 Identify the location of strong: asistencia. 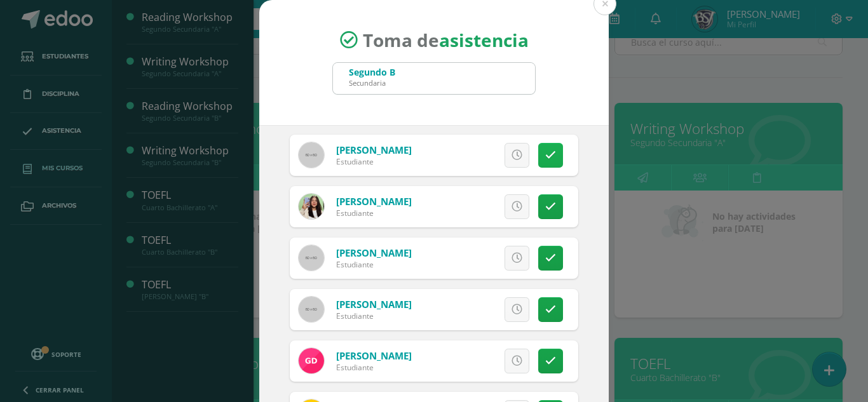
(483, 40).